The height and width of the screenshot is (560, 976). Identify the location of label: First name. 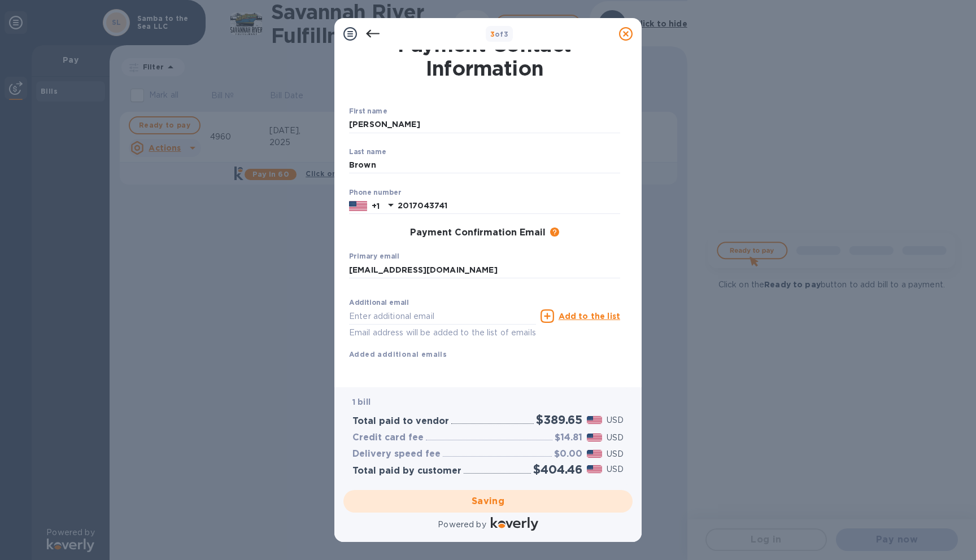
(367, 112).